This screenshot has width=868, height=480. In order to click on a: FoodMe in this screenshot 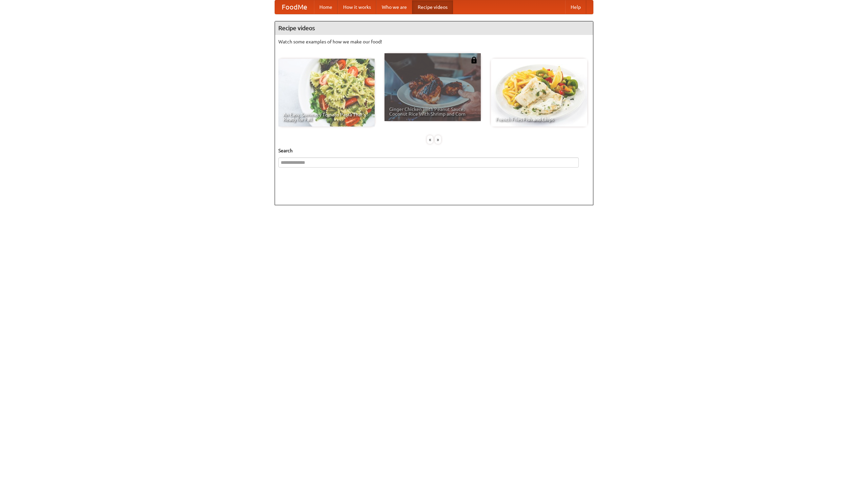, I will do `click(294, 7)`.